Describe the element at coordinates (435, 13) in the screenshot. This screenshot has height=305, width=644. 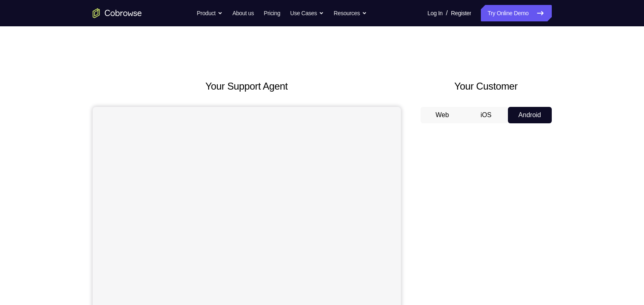
I see `a: Log In` at that location.